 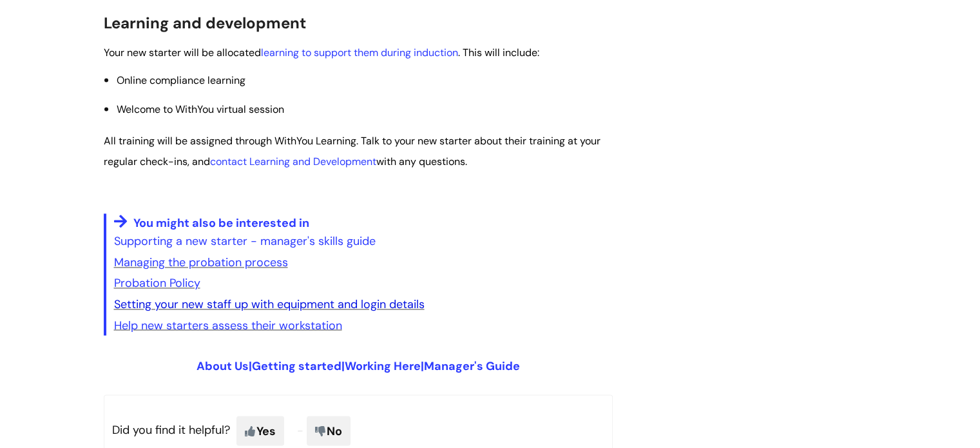 I want to click on span: Your new starter will be allocated . This will include:, so click(x=322, y=52).